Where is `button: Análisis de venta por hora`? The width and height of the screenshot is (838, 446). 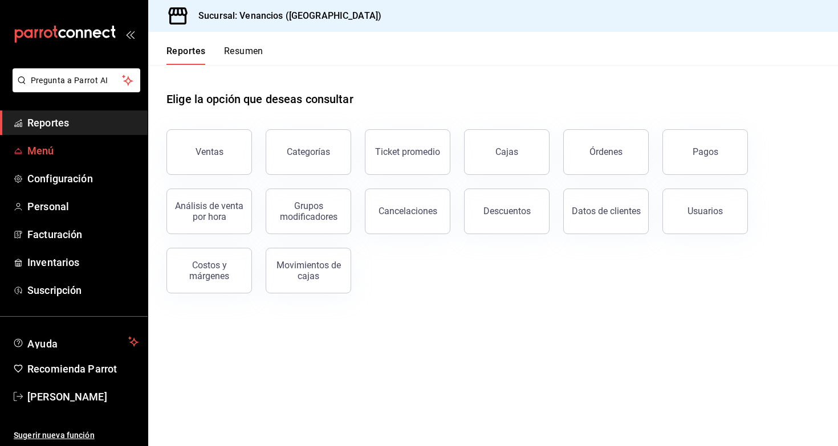
button: Análisis de venta por hora is located at coordinates (209, 211).